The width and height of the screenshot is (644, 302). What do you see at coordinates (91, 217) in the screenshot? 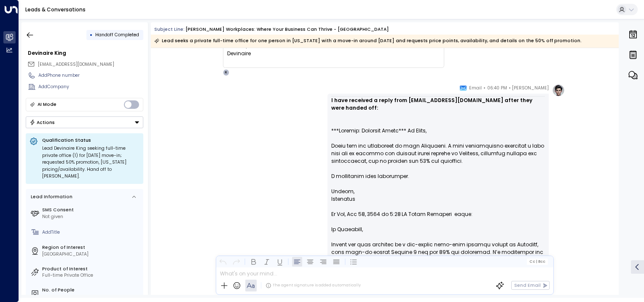
I see `div: Not given` at bounding box center [91, 217].